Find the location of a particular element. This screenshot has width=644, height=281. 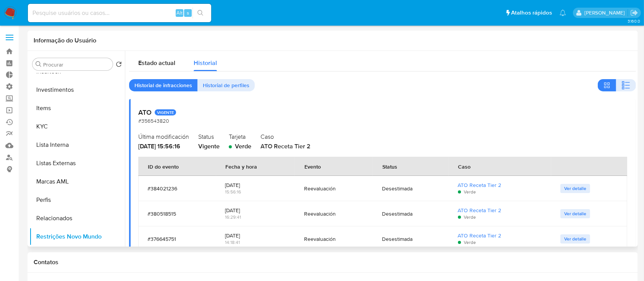

button: Investimentos is located at coordinates (77, 90).